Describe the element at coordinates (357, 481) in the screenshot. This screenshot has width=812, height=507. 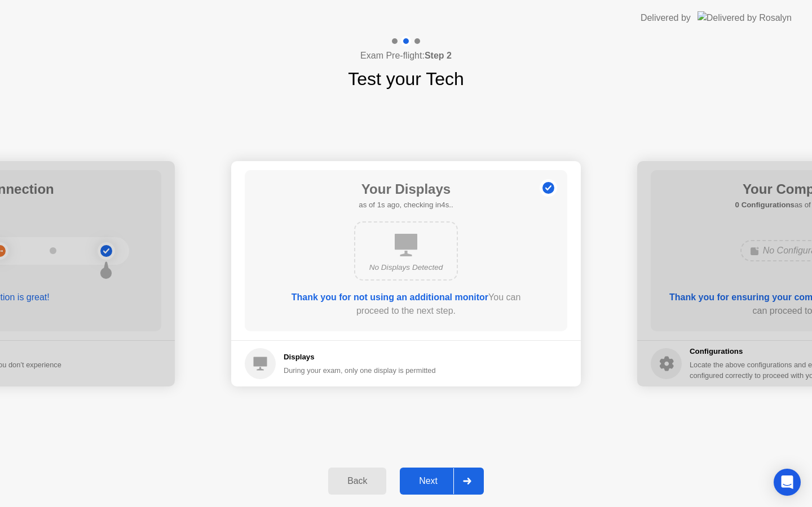
I see `div: Back` at that location.